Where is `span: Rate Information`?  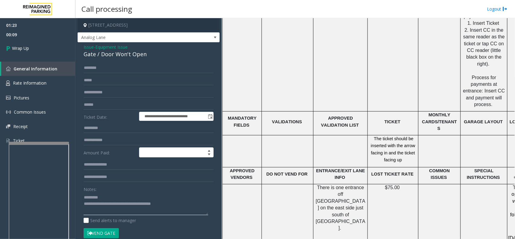
span: Rate Information is located at coordinates (30, 83).